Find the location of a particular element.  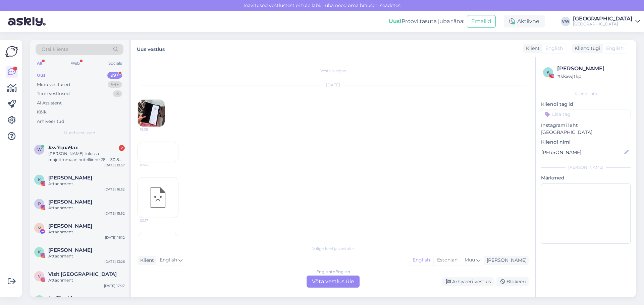

label: Uus vestlus is located at coordinates (151, 48).